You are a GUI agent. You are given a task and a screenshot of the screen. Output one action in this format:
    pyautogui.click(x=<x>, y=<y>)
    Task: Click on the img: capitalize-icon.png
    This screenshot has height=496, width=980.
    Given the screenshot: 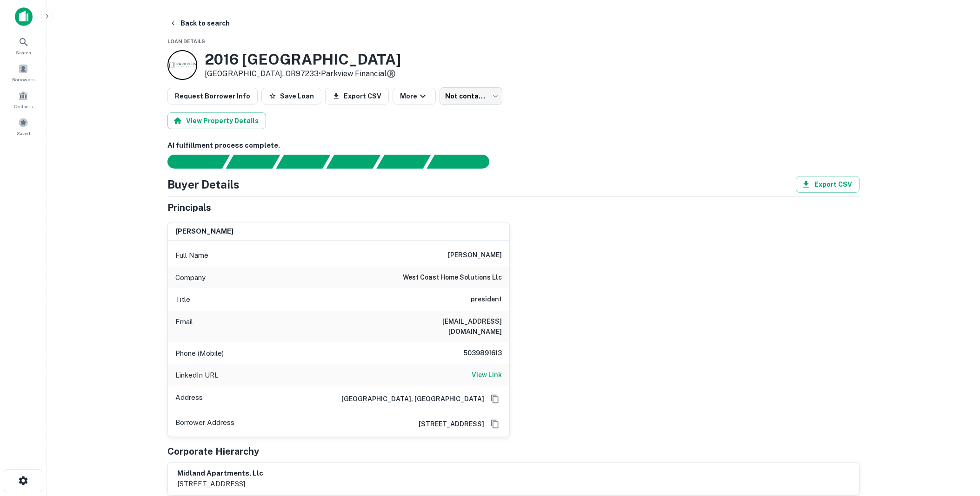 What is the action you would take?
    pyautogui.click(x=24, y=17)
    